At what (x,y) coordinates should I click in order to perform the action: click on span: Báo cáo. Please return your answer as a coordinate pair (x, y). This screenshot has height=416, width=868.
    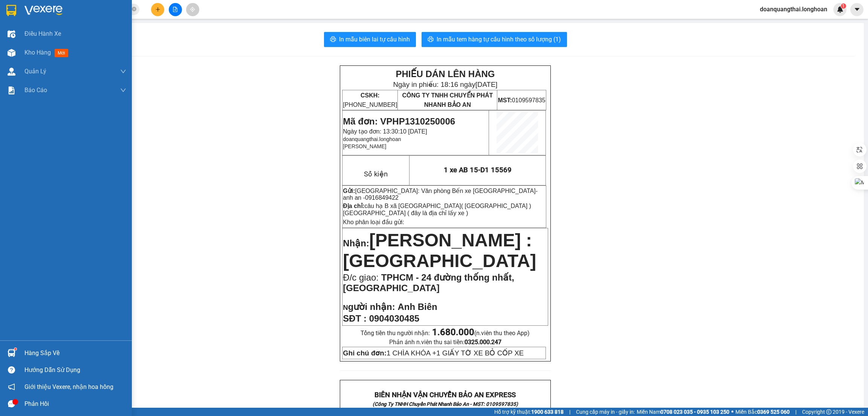
    Looking at the image, I should click on (36, 90).